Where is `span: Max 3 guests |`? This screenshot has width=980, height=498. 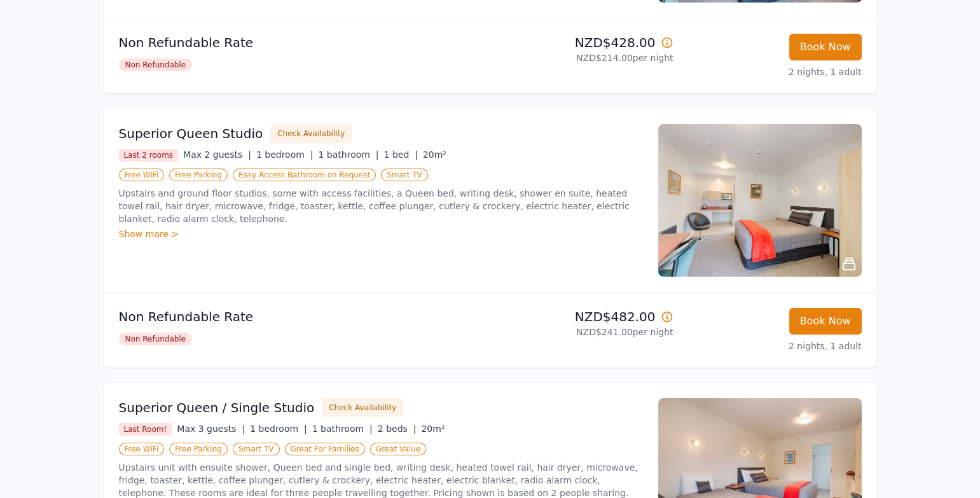 span: Max 3 guests | is located at coordinates (211, 429).